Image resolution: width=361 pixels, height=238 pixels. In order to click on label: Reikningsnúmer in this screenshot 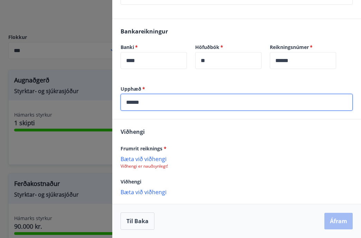, I will do `click(303, 47)`.